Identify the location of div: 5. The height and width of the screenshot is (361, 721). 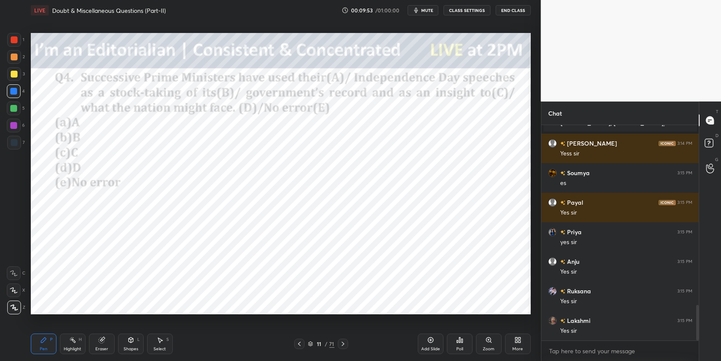
(16, 108).